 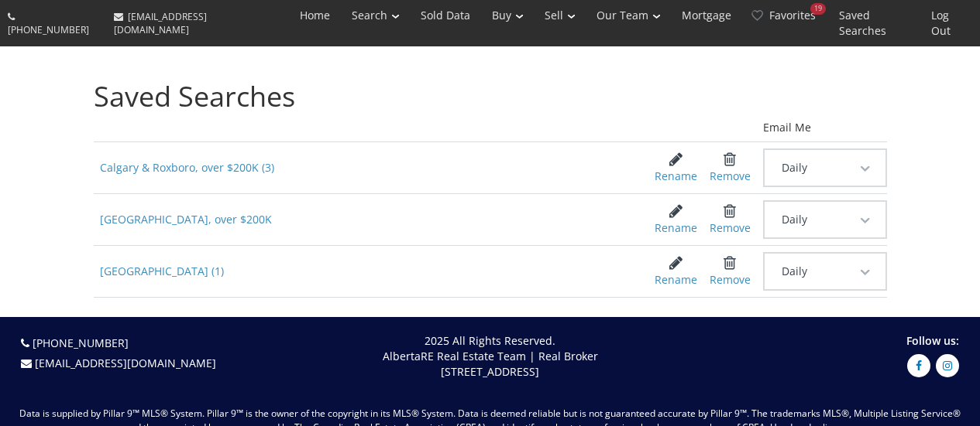 What do you see at coordinates (933, 340) in the screenshot?
I see `span: Follow us:` at bounding box center [933, 340].